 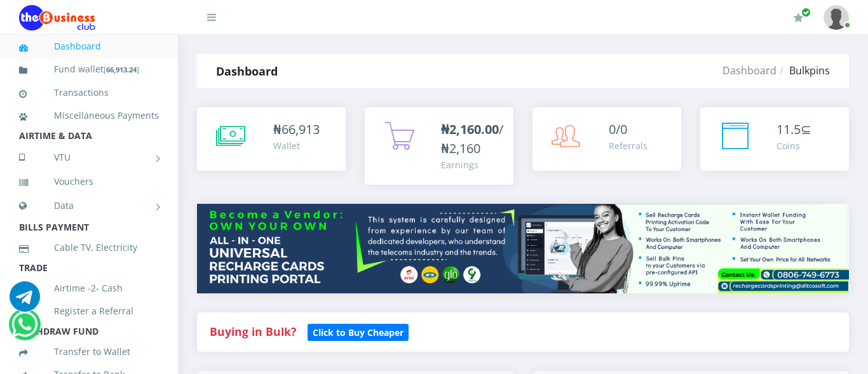 I want to click on b: ₦2,160.00, so click(x=470, y=129).